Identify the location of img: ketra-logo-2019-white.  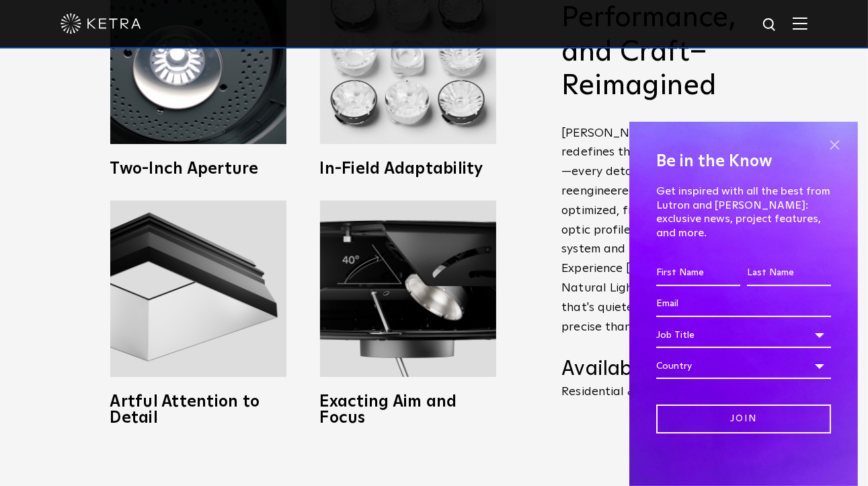
(101, 24).